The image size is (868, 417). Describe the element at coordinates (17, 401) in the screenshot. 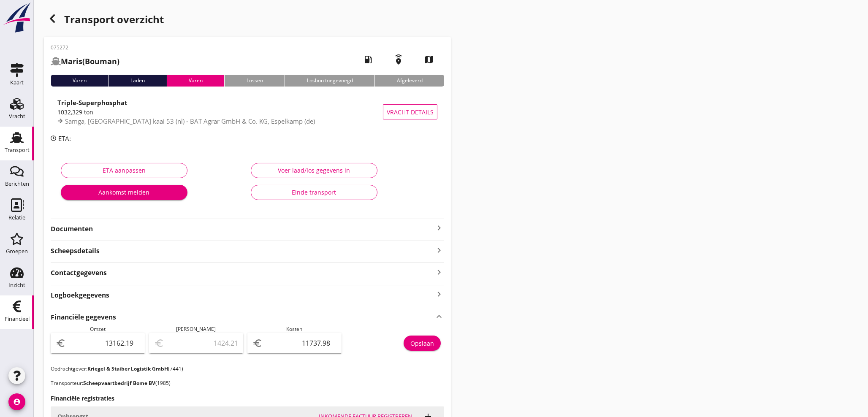

I see `i: account_circle` at that location.